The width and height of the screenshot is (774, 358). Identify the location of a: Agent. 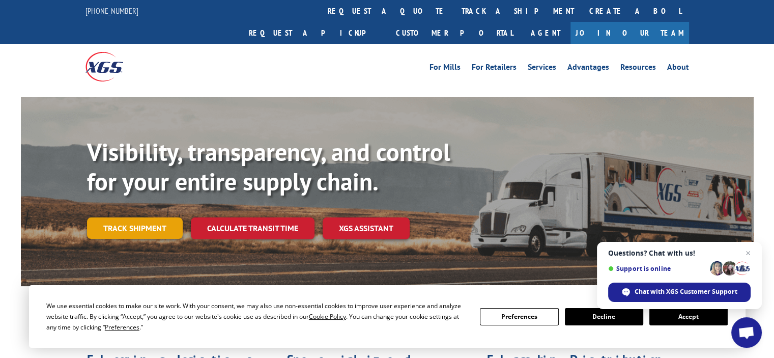
(546, 33).